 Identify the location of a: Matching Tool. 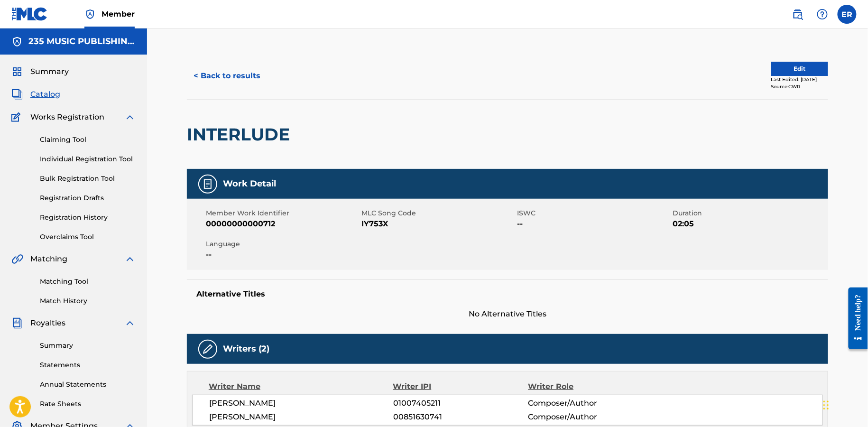
(88, 282).